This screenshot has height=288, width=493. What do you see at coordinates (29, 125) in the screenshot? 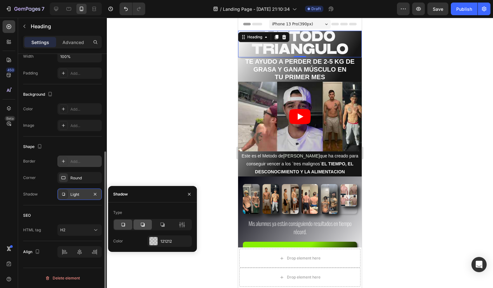
I see `div: Image` at bounding box center [29, 125].